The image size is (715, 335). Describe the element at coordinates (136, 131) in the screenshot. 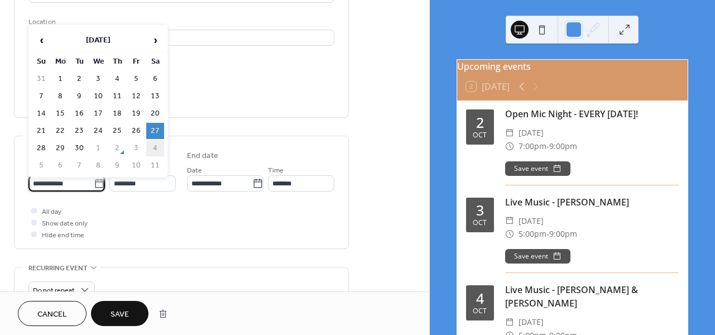

I see `td: 26` at that location.